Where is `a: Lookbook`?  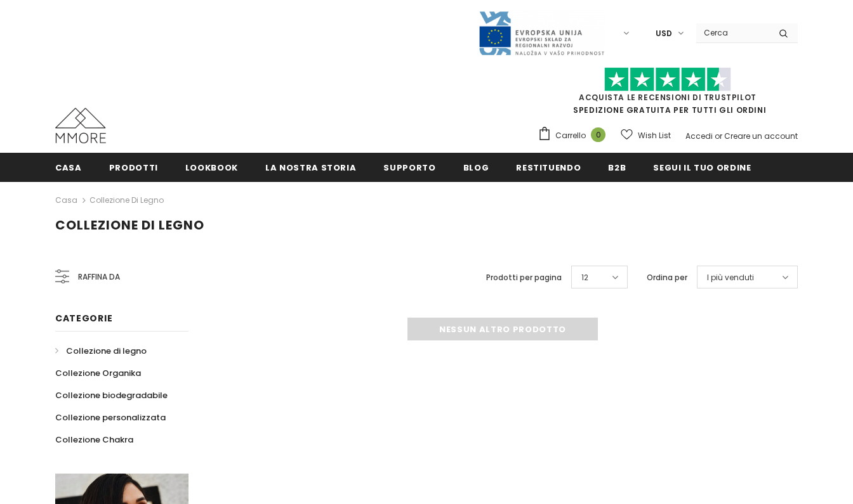
a: Lookbook is located at coordinates (211, 167).